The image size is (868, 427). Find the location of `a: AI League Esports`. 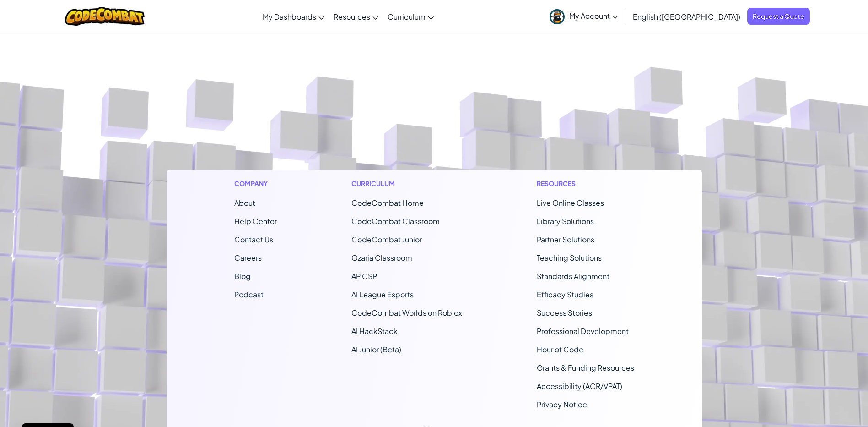

a: AI League Esports is located at coordinates (383, 294).